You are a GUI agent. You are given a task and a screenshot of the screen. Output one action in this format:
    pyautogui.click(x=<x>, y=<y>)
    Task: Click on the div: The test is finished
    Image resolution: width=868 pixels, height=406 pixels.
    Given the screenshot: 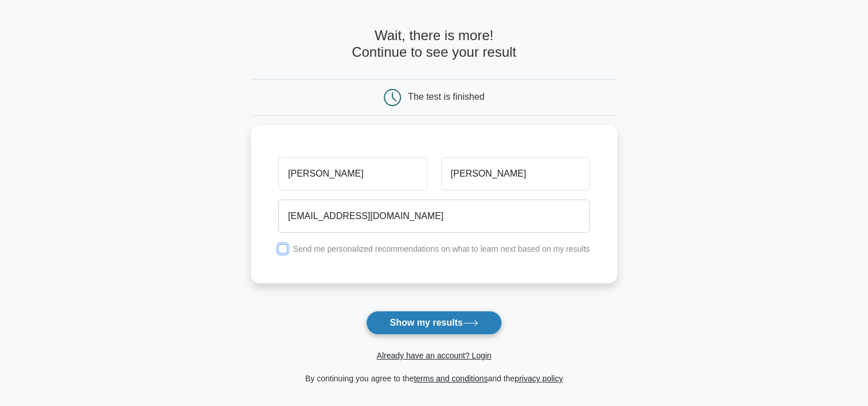 What is the action you would take?
    pyautogui.click(x=446, y=96)
    